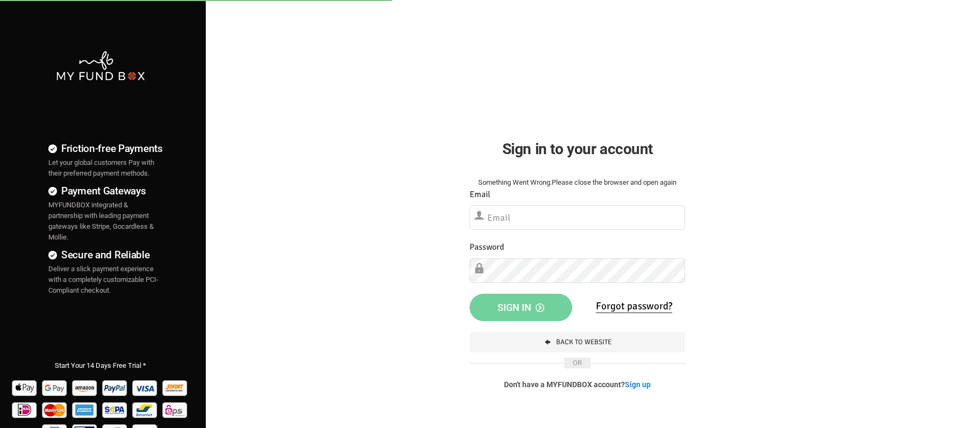 The image size is (980, 428). What do you see at coordinates (100, 66) in the screenshot?
I see `img: mfbwhite.png` at bounding box center [100, 66].